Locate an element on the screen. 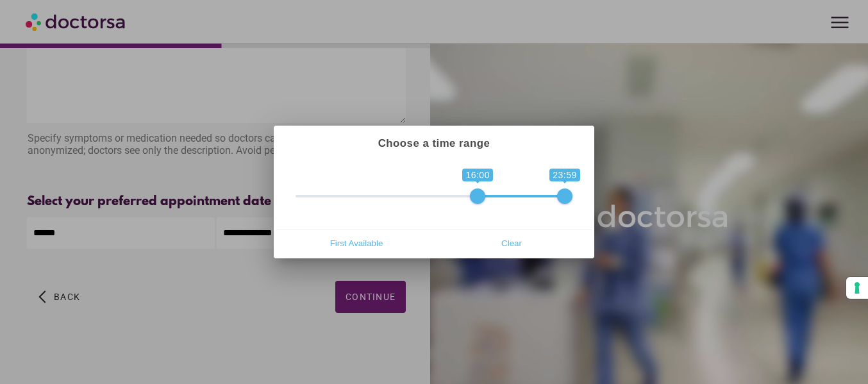  span: Clear is located at coordinates (511, 243).